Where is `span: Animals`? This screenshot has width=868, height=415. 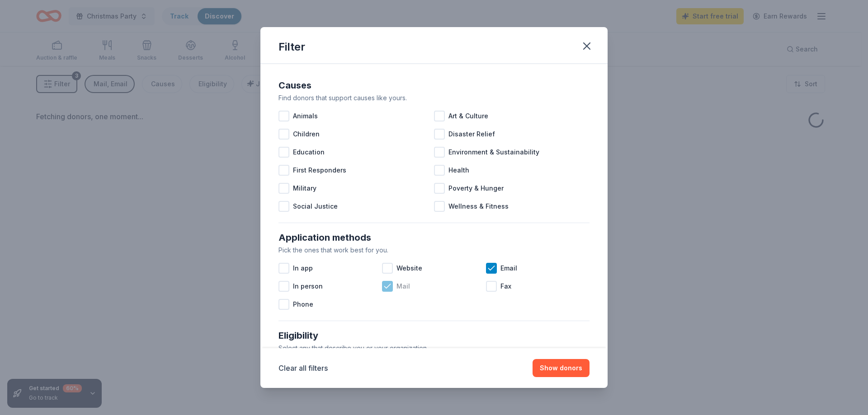
span: Animals is located at coordinates (305, 116).